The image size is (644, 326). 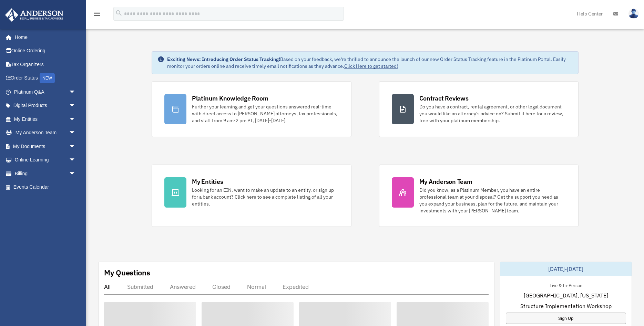 What do you see at coordinates (46, 146) in the screenshot?
I see `a: My Documentsarrow_drop_down` at bounding box center [46, 146].